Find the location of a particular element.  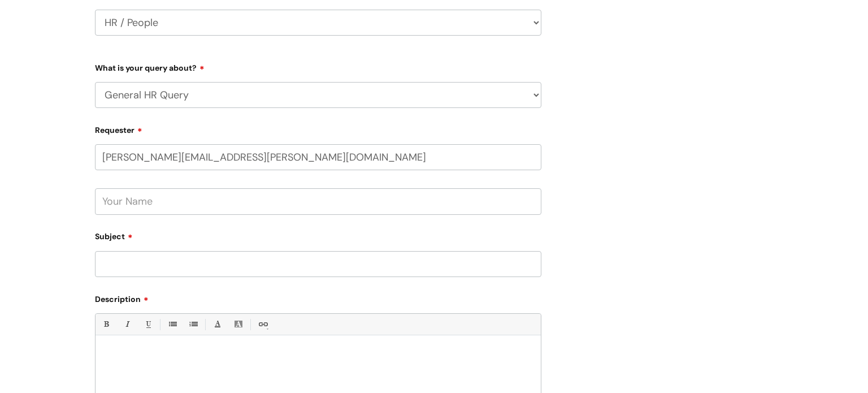

a: Bold (Ctrl-B) is located at coordinates (106, 324).